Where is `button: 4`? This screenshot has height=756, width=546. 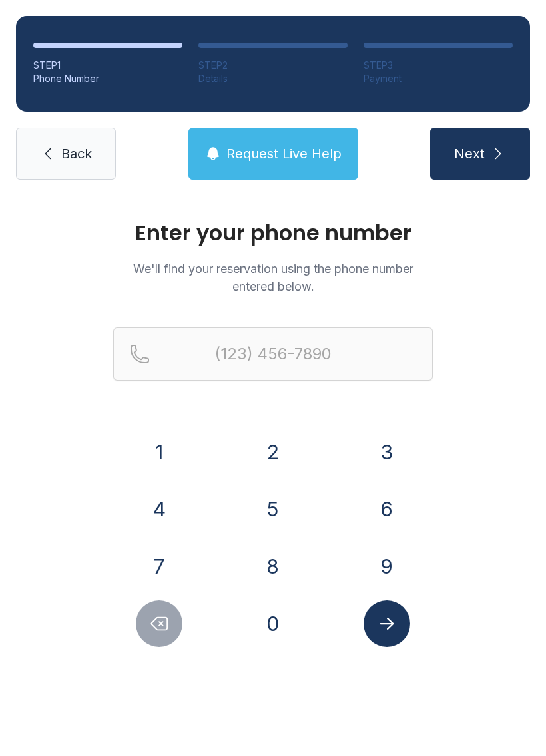
button: 4 is located at coordinates (159, 509).